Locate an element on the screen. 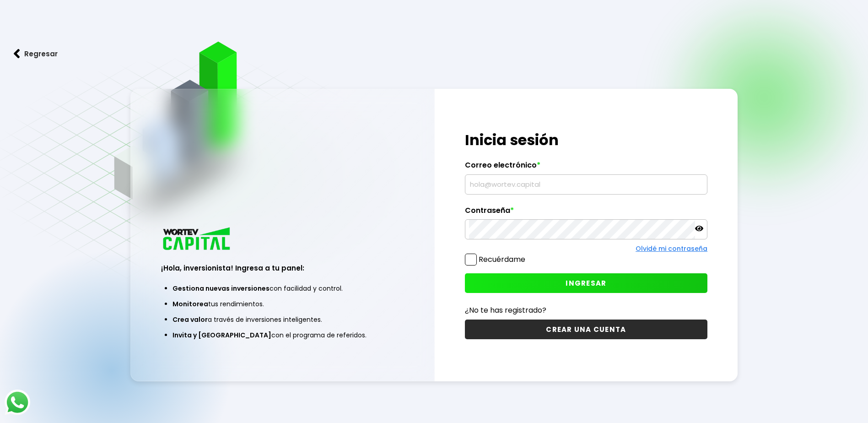  p: ¿No te has registrado? is located at coordinates (586, 310).